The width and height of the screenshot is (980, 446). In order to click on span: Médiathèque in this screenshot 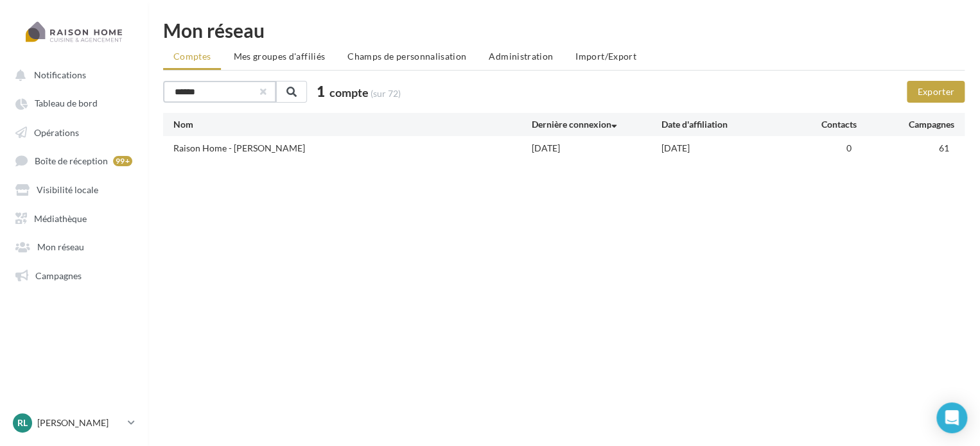, I will do `click(60, 217)`.